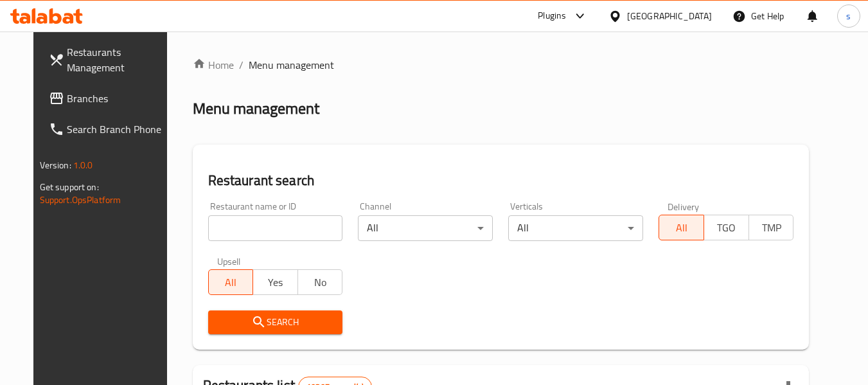  What do you see at coordinates (320, 282) in the screenshot?
I see `button: No` at bounding box center [320, 282].